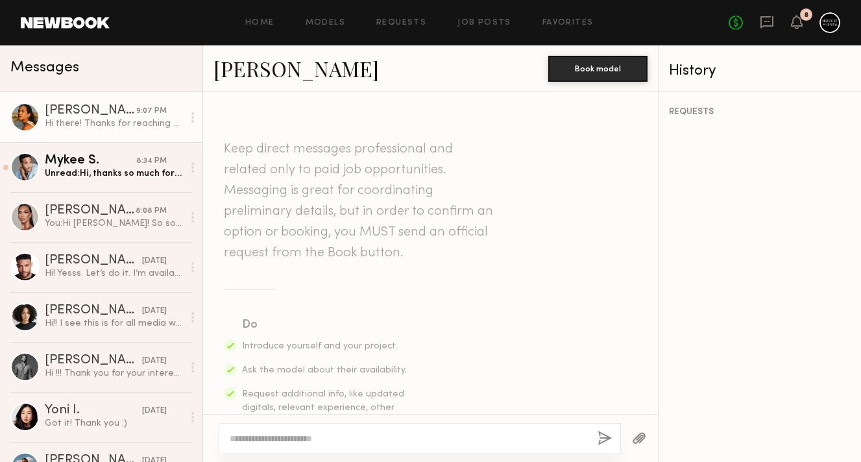 The width and height of the screenshot is (861, 462). What do you see at coordinates (151, 111) in the screenshot?
I see `div: 9:07 PM` at bounding box center [151, 111].